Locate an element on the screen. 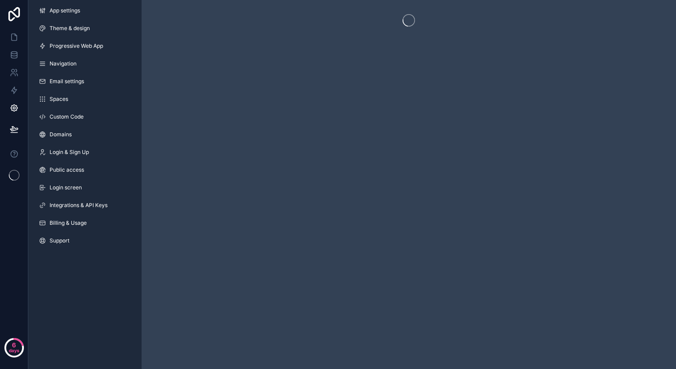 The width and height of the screenshot is (676, 369). a: Custom Code is located at coordinates (85, 117).